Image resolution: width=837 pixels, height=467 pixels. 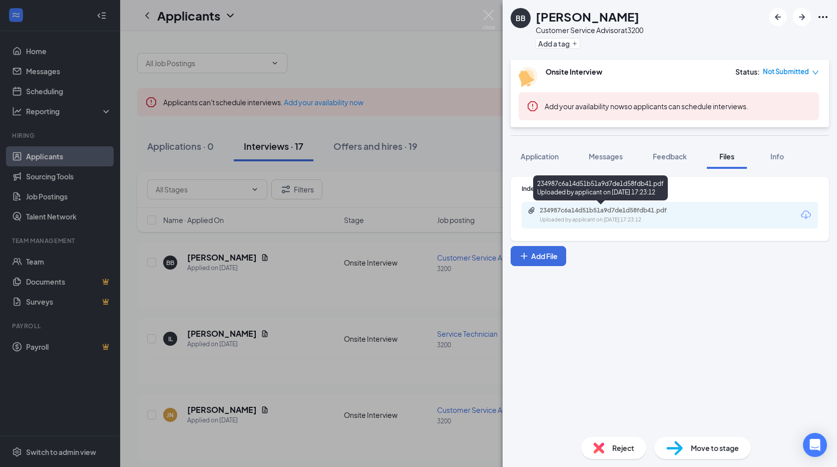 I want to click on span: Info, so click(x=777, y=156).